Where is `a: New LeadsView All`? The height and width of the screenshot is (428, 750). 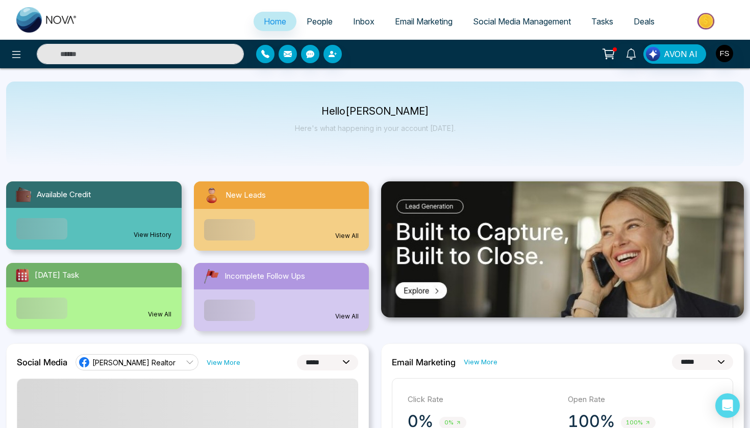 a: New LeadsView All is located at coordinates (282, 216).